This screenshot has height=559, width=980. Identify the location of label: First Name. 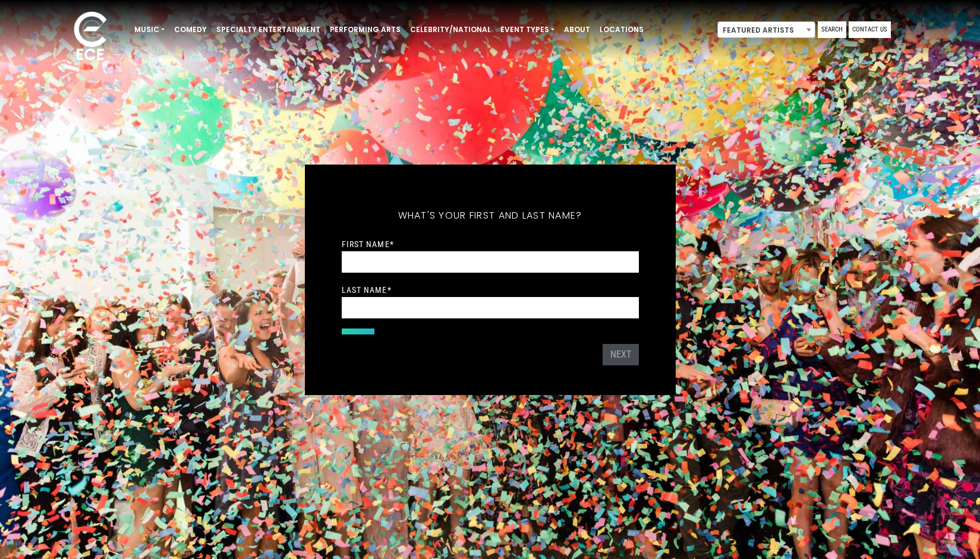
(368, 244).